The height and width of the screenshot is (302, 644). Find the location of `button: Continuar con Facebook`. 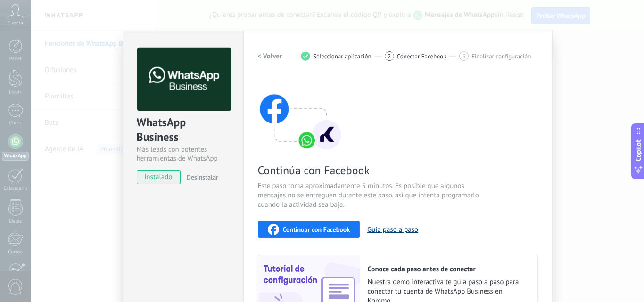

button: Continuar con Facebook is located at coordinates (309, 229).